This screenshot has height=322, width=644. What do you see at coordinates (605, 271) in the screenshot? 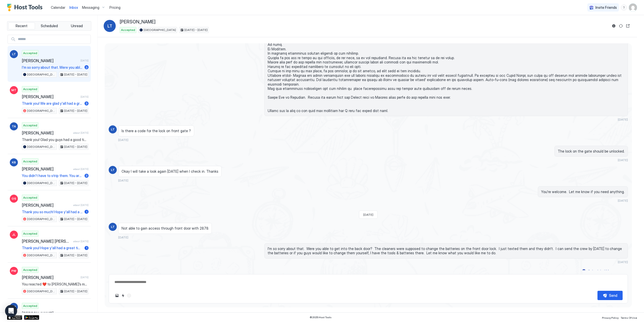
I see `button: Scheduled Messages` at bounding box center [605, 271].